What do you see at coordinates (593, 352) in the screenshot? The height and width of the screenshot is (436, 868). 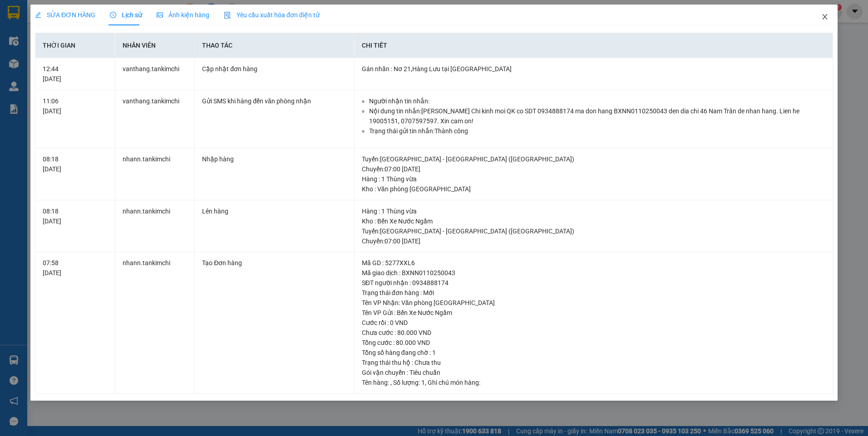 I see `div: Tổng số hàng đang chờ : 1` at bounding box center [593, 352].